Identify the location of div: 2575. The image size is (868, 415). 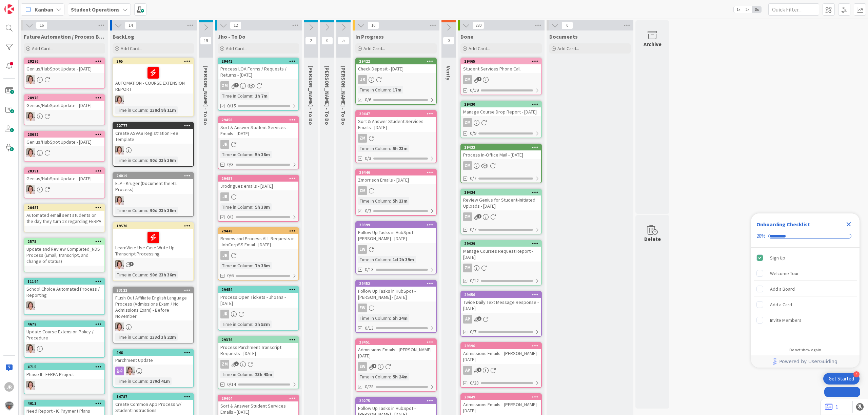
(64, 242).